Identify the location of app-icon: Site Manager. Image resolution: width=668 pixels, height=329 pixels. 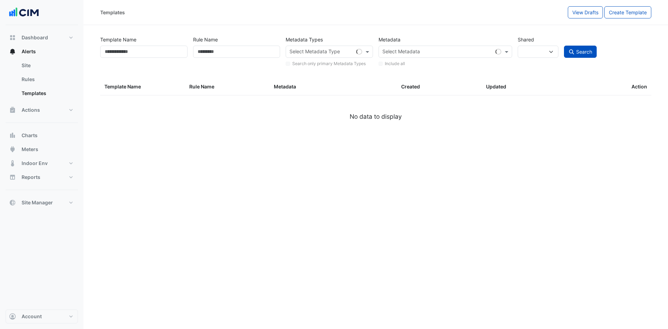
(13, 203).